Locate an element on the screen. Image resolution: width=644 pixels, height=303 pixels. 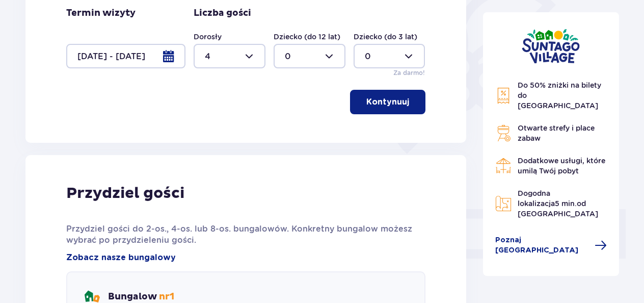
p: Bungalow is located at coordinates (141, 297).